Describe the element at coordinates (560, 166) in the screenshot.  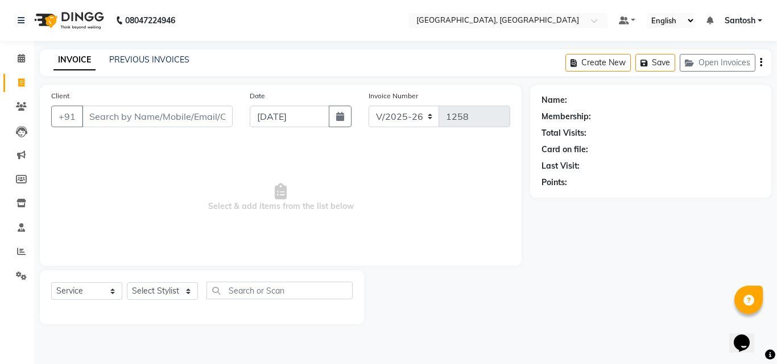
I see `div: Last Visit:` at that location.